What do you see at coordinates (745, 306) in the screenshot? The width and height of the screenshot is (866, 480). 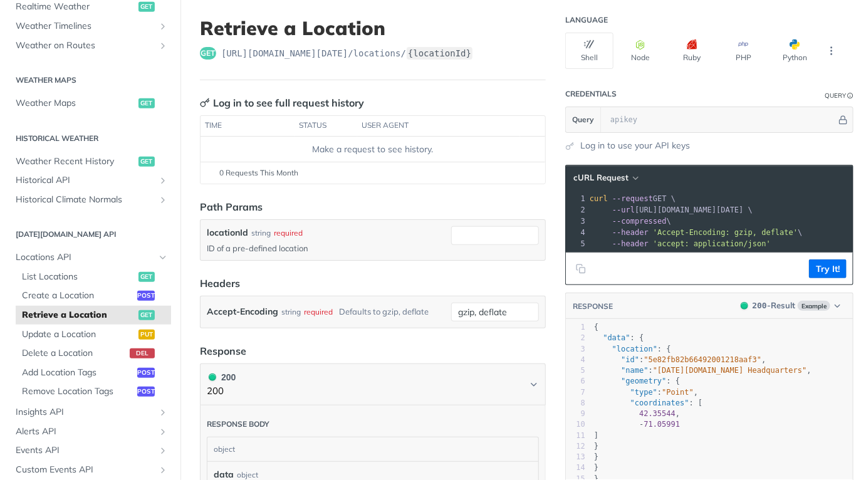 I see `span: 200` at bounding box center [745, 306].